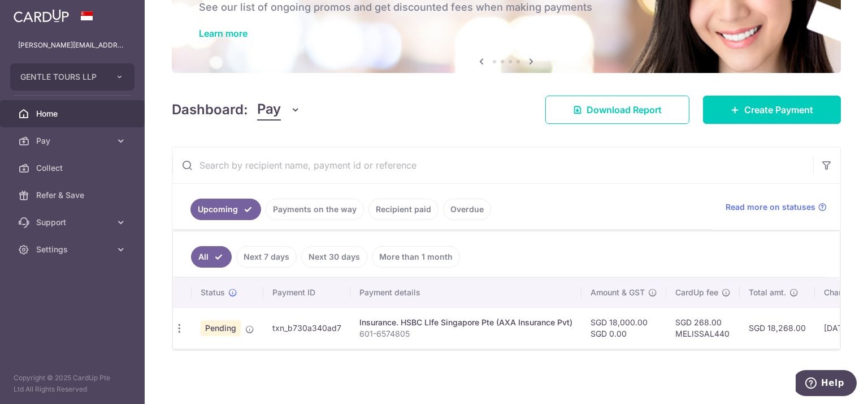 The height and width of the screenshot is (404, 868). Describe the element at coordinates (278, 110) in the screenshot. I see `button: Pay` at that location.